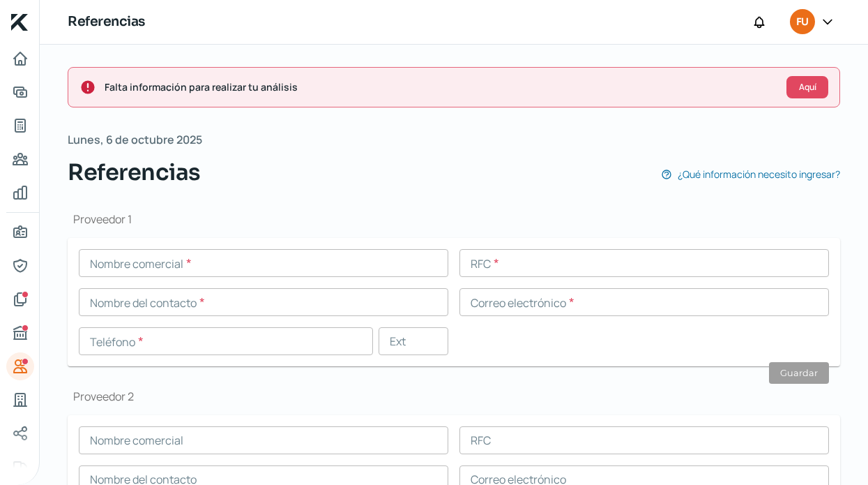 The height and width of the screenshot is (485, 868). I want to click on a: Tus créditos, so click(20, 125).